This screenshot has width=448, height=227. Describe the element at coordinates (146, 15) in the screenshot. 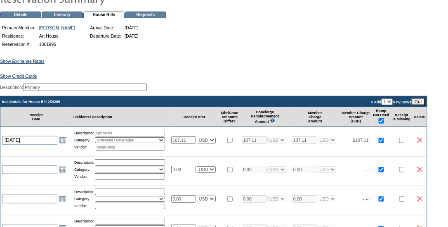

I see `td: Requests` at that location.